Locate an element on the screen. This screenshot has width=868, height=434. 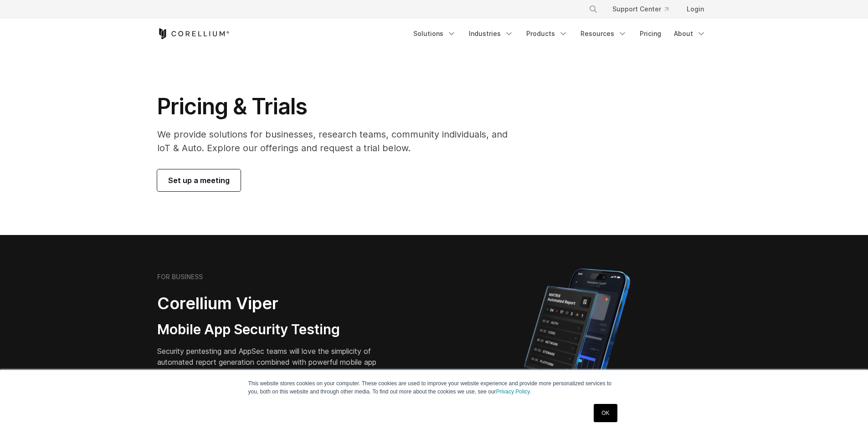
a: About is located at coordinates (690, 34).